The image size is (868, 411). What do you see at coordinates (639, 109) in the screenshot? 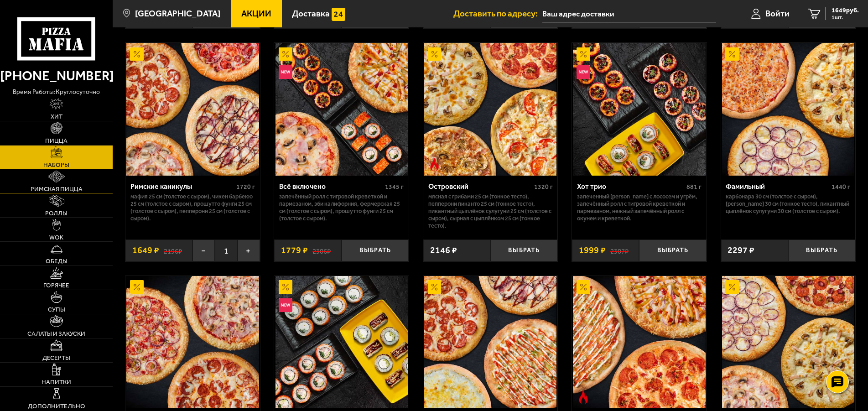
I see `img: Хот трио` at bounding box center [639, 109].